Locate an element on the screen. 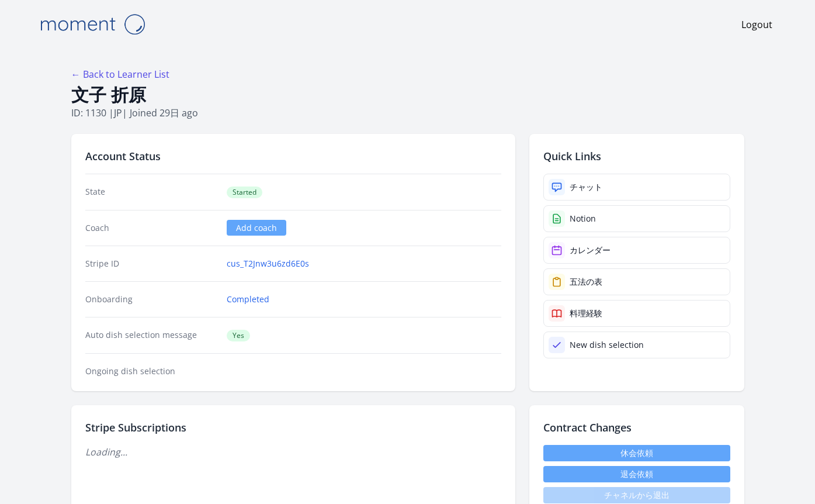  div: カレンダー is located at coordinates (591, 250).